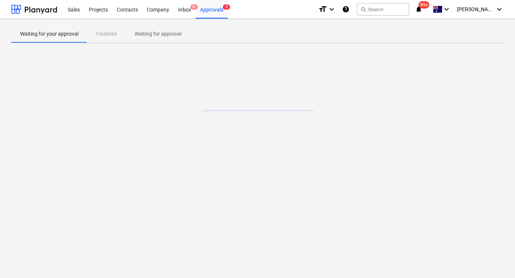 The image size is (515, 278). What do you see at coordinates (424, 5) in the screenshot?
I see `span: 99+` at bounding box center [424, 5].